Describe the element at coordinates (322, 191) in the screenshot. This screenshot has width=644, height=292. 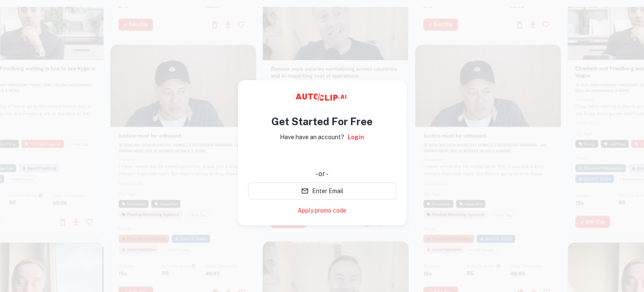
I see `button: Enter Email` at that location.